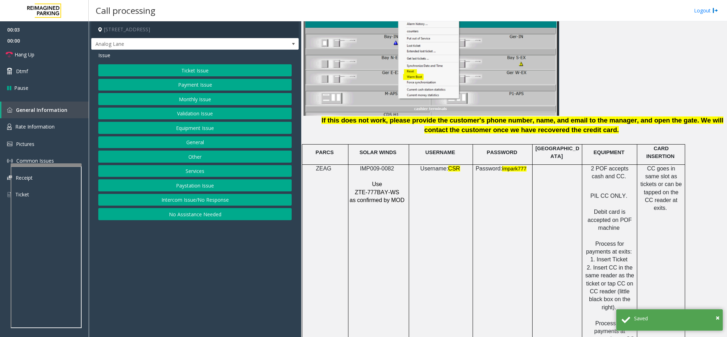 Image resolution: width=727 pixels, height=337 pixels. Describe the element at coordinates (24, 54) in the screenshot. I see `span: Hang Up` at that location.